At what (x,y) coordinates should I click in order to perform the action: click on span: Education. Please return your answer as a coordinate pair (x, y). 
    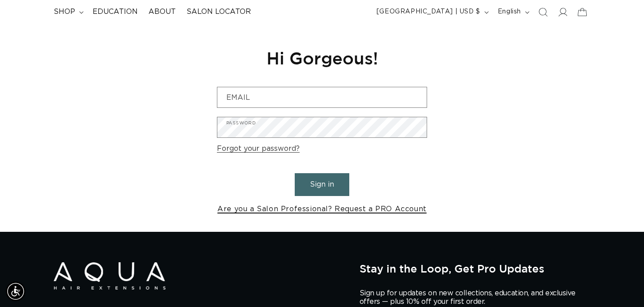
    Looking at the image, I should click on (115, 12).